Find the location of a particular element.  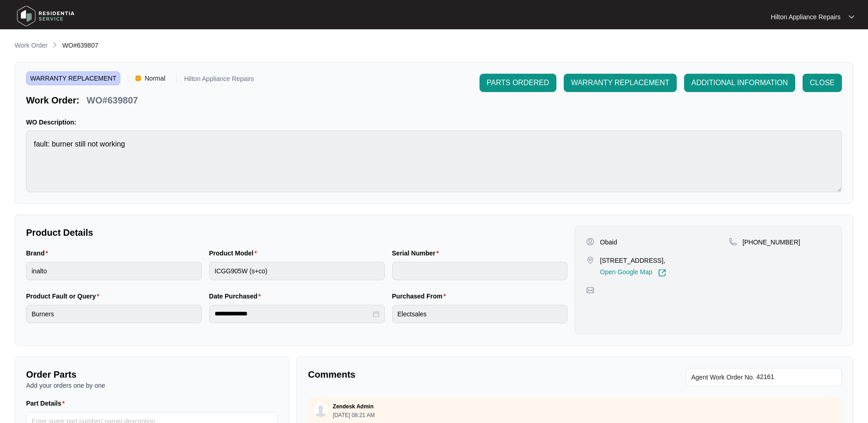

textarea: fault: burner still not working is located at coordinates (434, 161).